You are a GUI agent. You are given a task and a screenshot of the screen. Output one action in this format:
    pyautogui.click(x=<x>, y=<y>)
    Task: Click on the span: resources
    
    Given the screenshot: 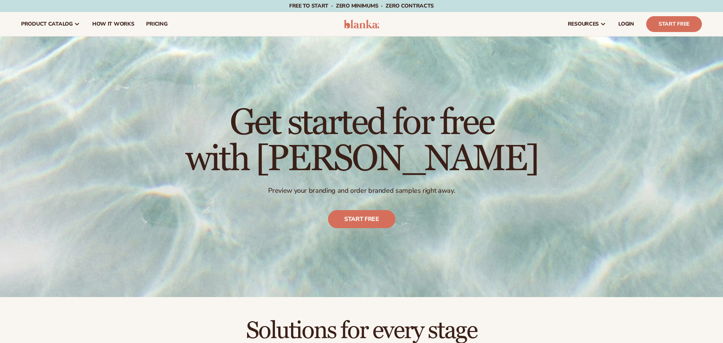 What is the action you would take?
    pyautogui.click(x=583, y=24)
    